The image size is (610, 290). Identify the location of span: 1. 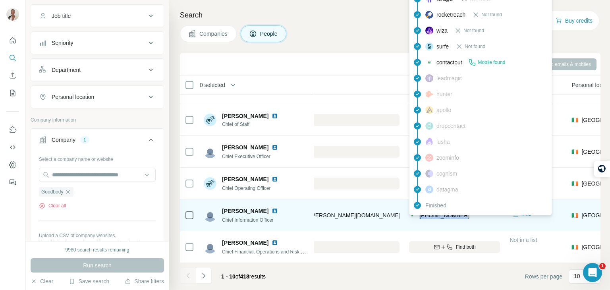
(602, 266).